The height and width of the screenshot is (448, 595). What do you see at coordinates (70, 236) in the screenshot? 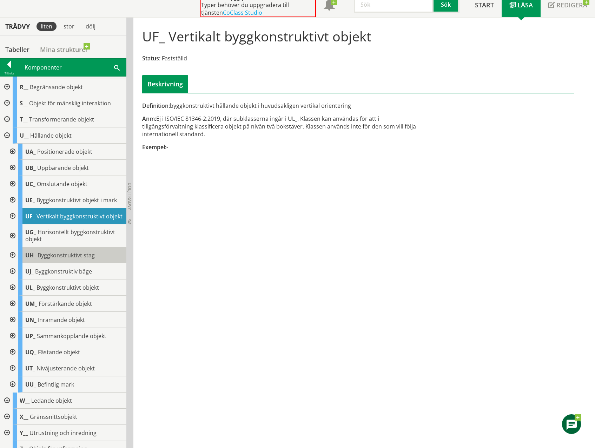
I see `span: Horisontellt byggkonstruktivt objekt` at bounding box center [70, 236].